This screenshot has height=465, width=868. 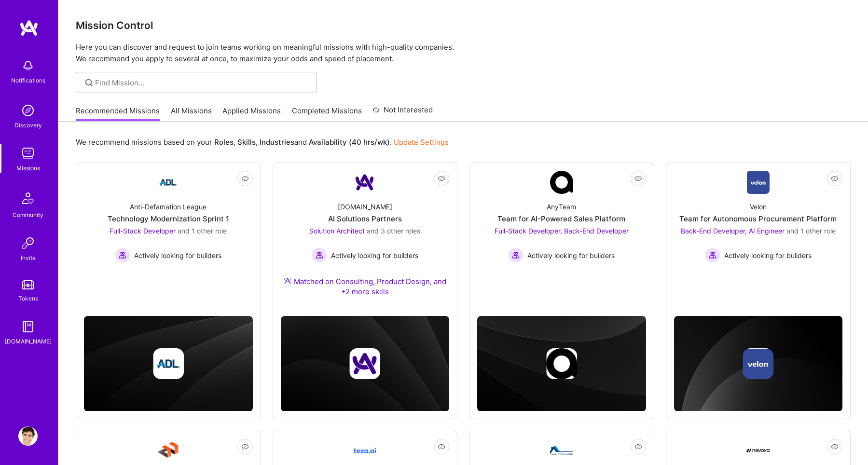 I want to click on span: Full-Stack Developer, Back-End Developer, so click(x=561, y=230).